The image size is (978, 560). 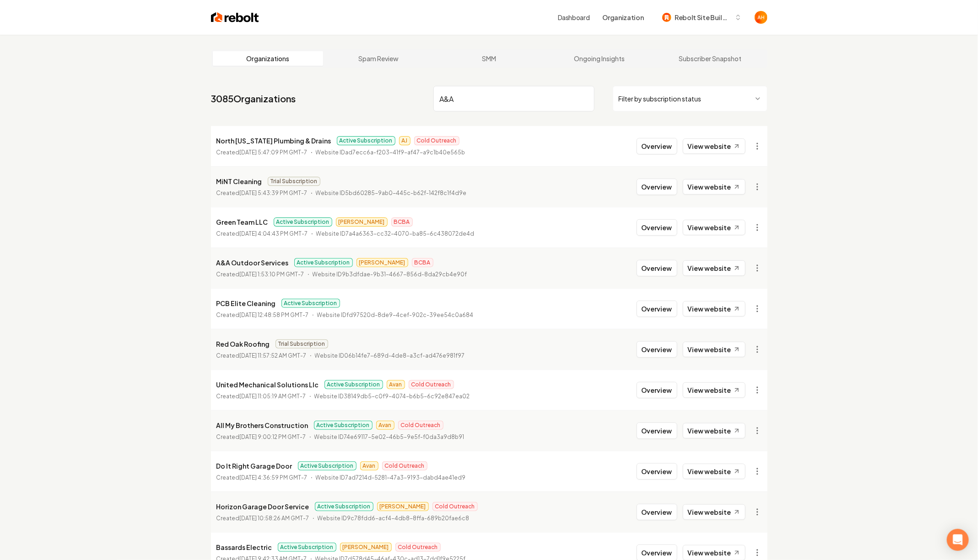 What do you see at coordinates (390, 275) in the screenshot?
I see `p: Website ID 9b3dfdae-9b31-4667-856d-8da29cb4e90f` at bounding box center [390, 275].